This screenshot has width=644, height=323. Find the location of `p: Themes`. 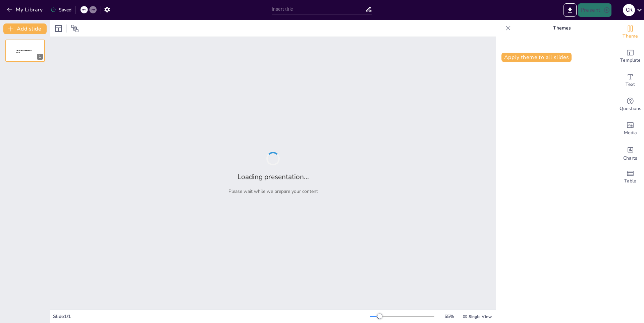

p: Themes is located at coordinates (562, 28).